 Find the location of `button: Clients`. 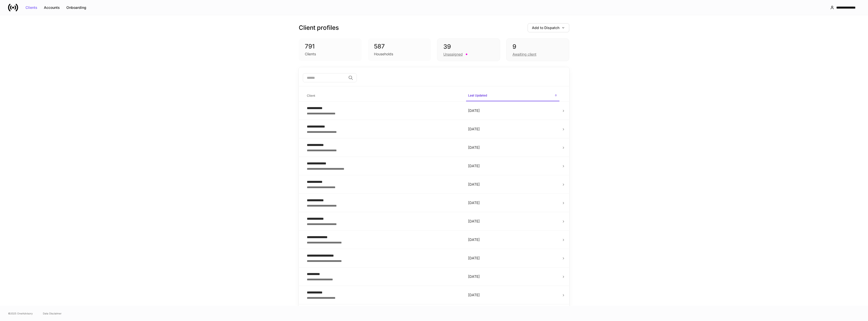

button: Clients is located at coordinates (31, 7).